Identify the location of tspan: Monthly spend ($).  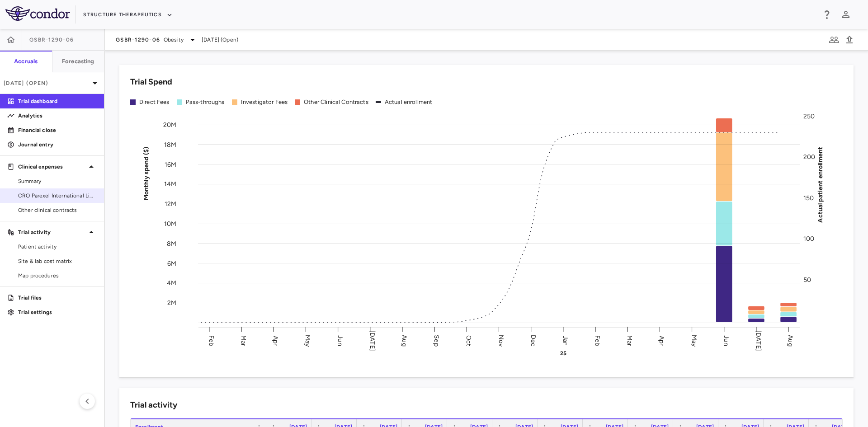
(146, 173).